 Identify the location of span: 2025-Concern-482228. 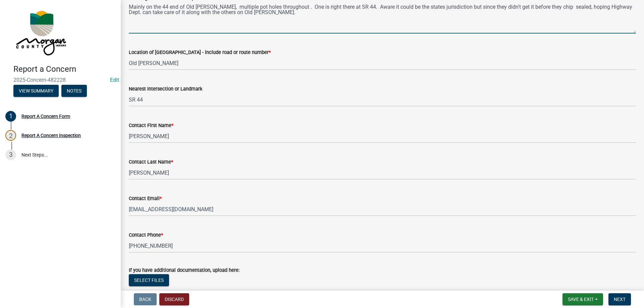
(60, 80).